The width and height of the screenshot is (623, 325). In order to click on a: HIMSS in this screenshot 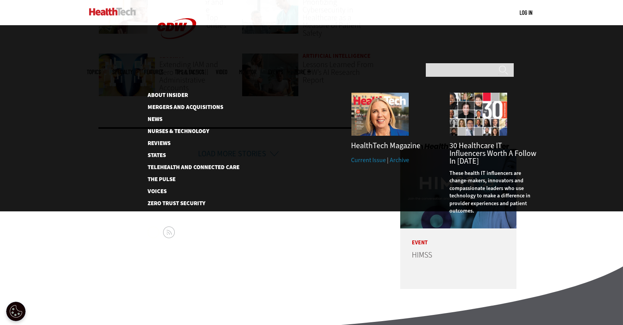, I will do `click(422, 255)`.